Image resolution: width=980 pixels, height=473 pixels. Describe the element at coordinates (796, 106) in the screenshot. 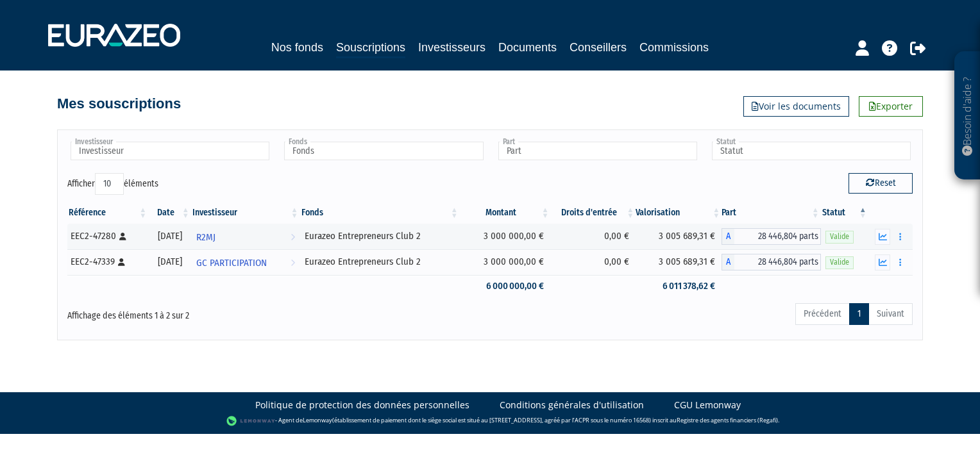

I see `a: Voir les documents` at that location.